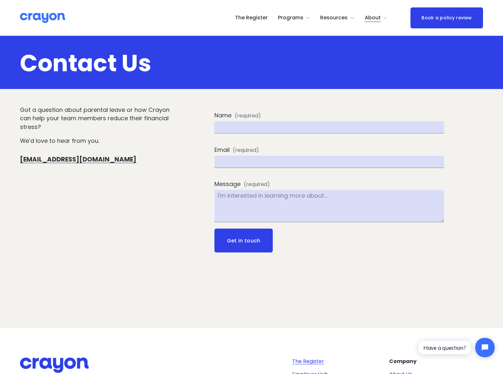 This screenshot has width=503, height=374. What do you see at coordinates (251, 63) in the screenshot?
I see `h1: Contact Us` at bounding box center [251, 63].